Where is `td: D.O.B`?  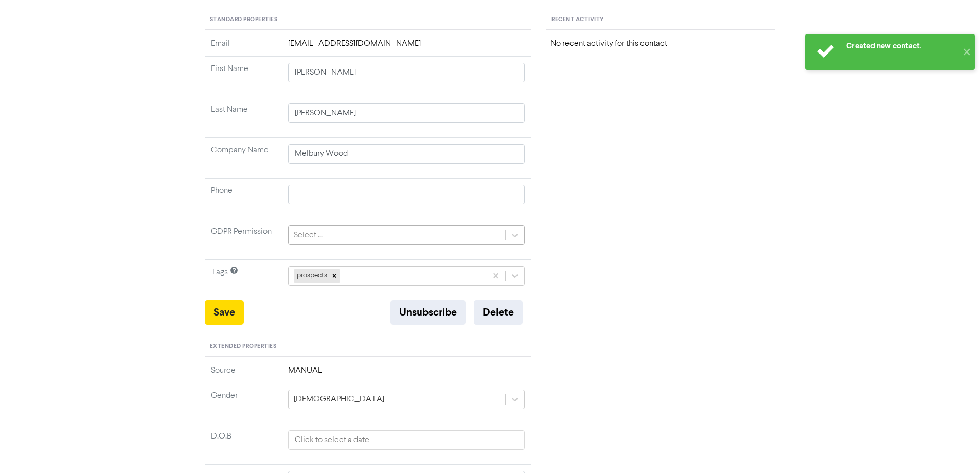 td: D.O.B is located at coordinates (243, 444).